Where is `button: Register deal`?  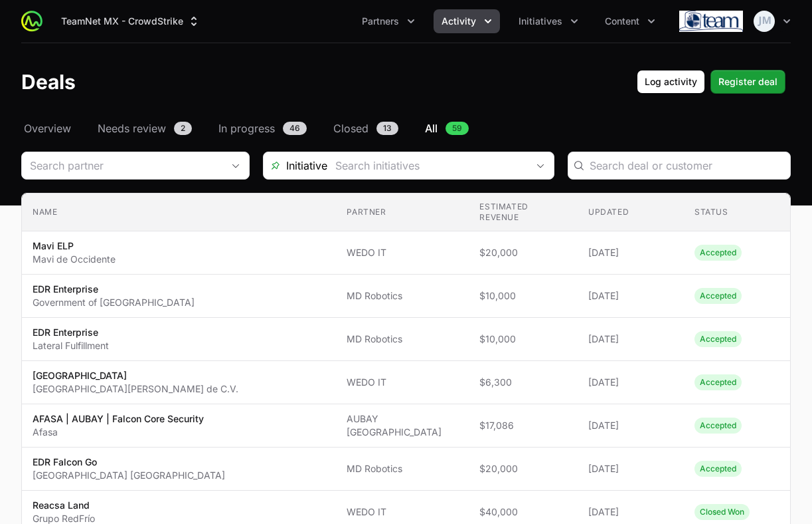 button: Register deal is located at coordinates (748, 81).